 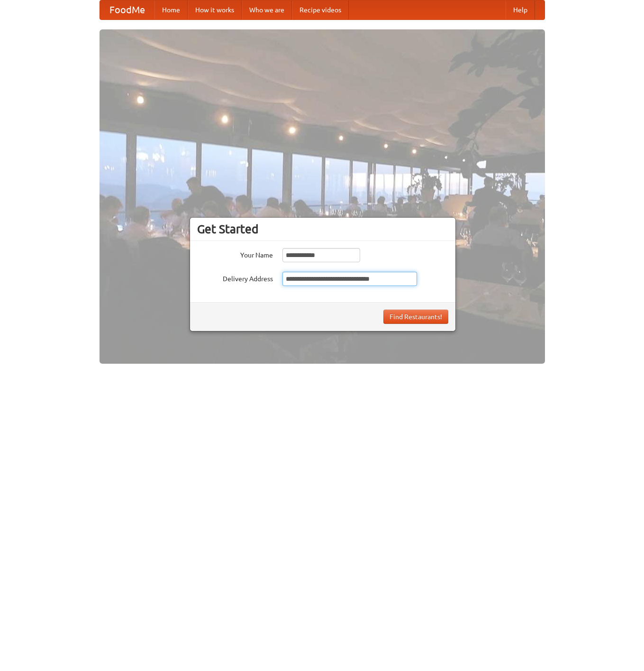 What do you see at coordinates (127, 10) in the screenshot?
I see `a: FoodMe` at bounding box center [127, 10].